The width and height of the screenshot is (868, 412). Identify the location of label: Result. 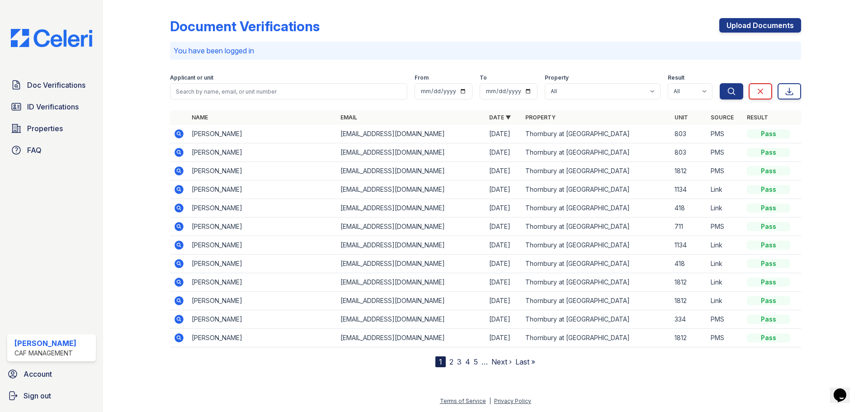
(676, 77).